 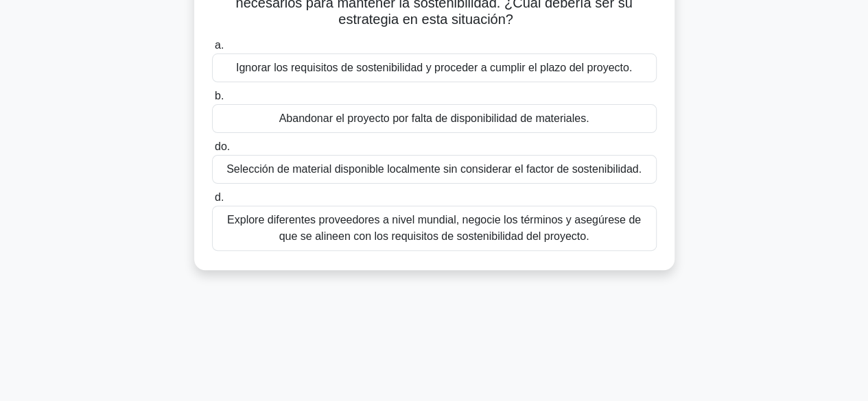 I want to click on font: Abandonar el proyecto por falta de disponibilidad de materiales., so click(x=435, y=118).